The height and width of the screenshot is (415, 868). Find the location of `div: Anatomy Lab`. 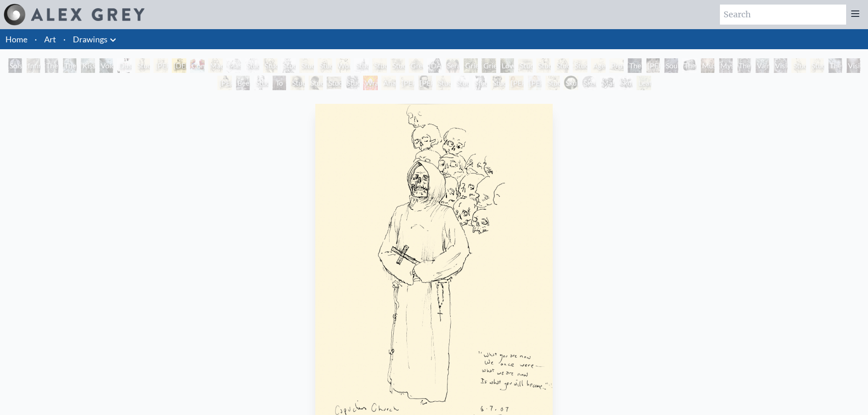

div: Anatomy Lab is located at coordinates (388, 83).